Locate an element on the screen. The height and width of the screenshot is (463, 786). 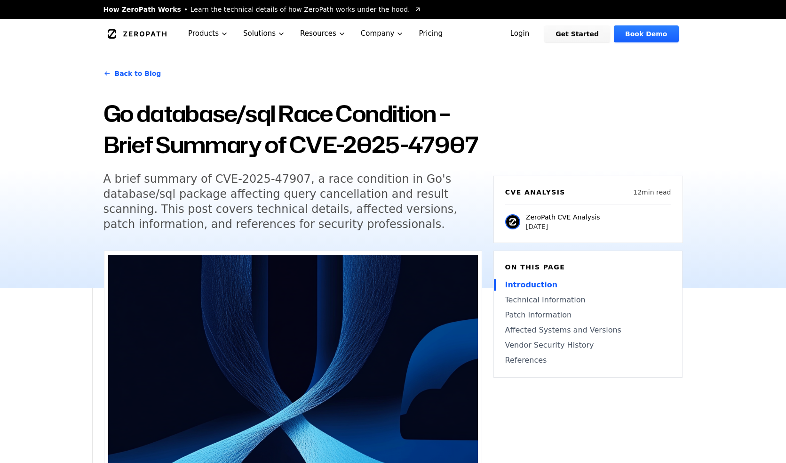
a: Login is located at coordinates (520, 34).